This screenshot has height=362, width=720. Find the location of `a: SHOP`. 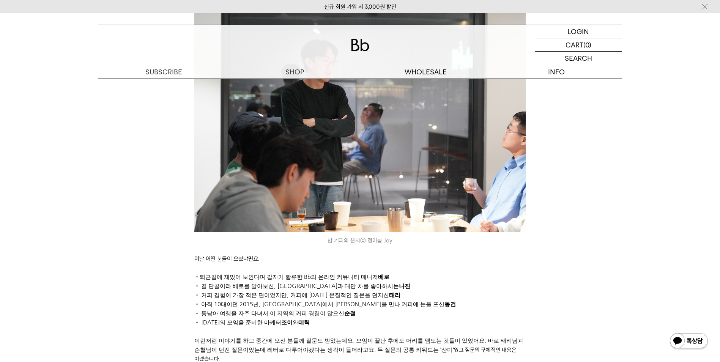

a: SHOP is located at coordinates (294, 72).